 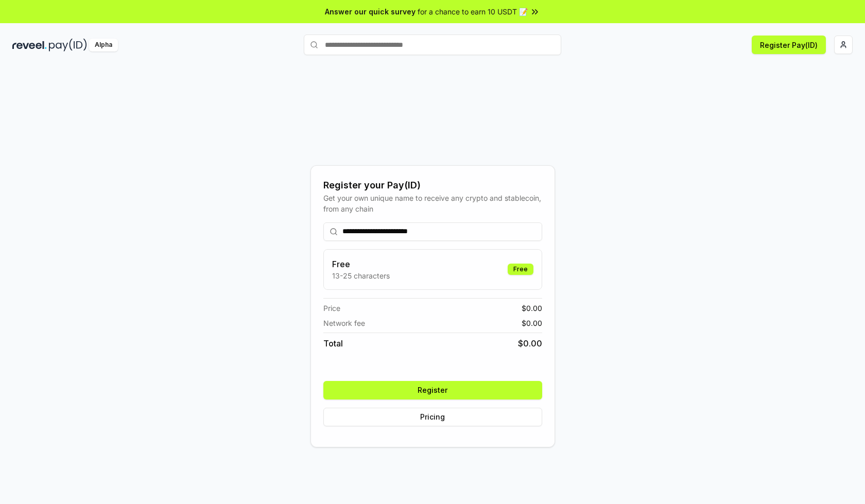 What do you see at coordinates (68, 45) in the screenshot?
I see `img: pay_id` at bounding box center [68, 45].